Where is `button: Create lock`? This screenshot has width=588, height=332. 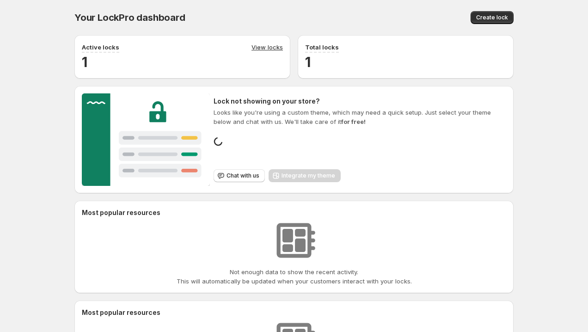
button: Create lock is located at coordinates (492, 18).